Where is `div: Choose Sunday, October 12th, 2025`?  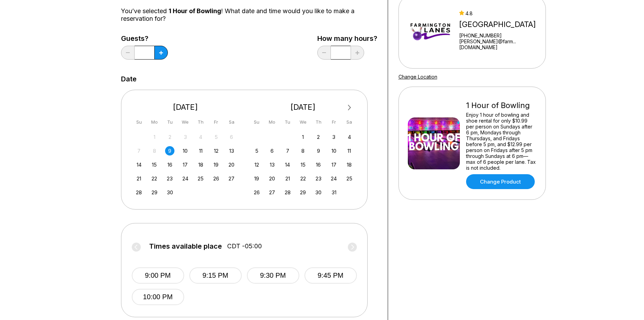
div: Choose Sunday, October 12th, 2025 is located at coordinates (256, 165).